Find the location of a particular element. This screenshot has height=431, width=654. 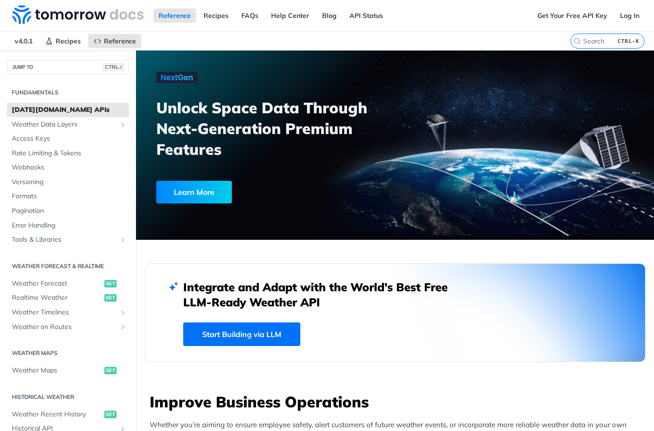

a: Weather Forecastget is located at coordinates (68, 284).